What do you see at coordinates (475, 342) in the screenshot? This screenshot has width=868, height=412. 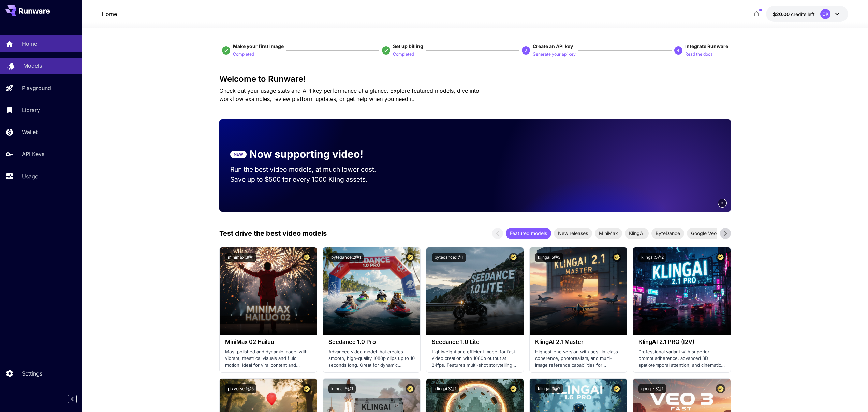 I see `h3: Seedance 1.0 Lite` at bounding box center [475, 342].